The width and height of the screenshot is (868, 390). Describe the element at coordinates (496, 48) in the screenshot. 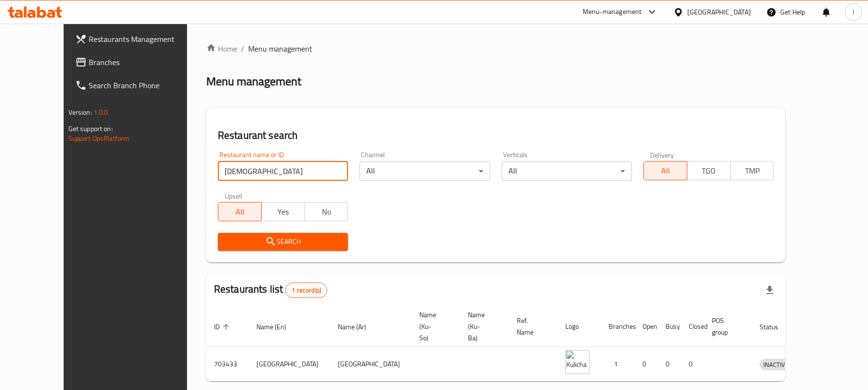

I see `nav: breadcrumb` at that location.